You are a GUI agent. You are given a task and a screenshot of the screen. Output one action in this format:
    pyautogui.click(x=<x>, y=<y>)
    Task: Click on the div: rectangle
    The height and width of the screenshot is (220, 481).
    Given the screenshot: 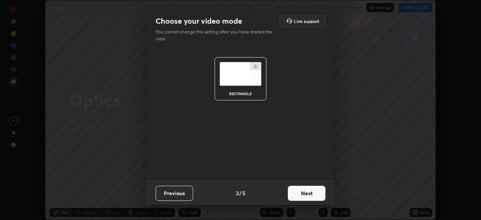 What is the action you would take?
    pyautogui.click(x=241, y=94)
    